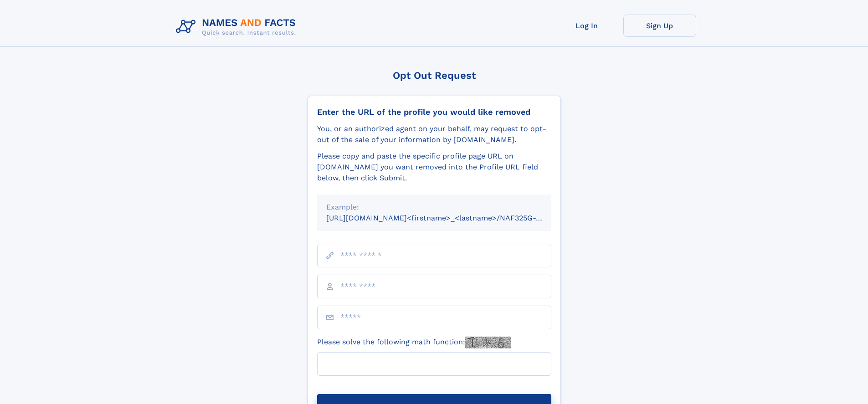 Image resolution: width=868 pixels, height=404 pixels. I want to click on div: Example:, so click(434, 207).